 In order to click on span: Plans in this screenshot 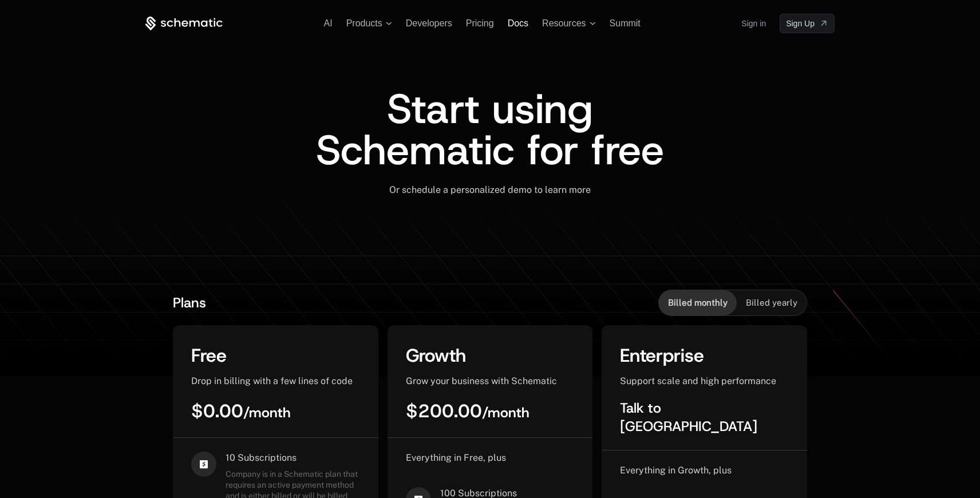, I will do `click(190, 302)`.